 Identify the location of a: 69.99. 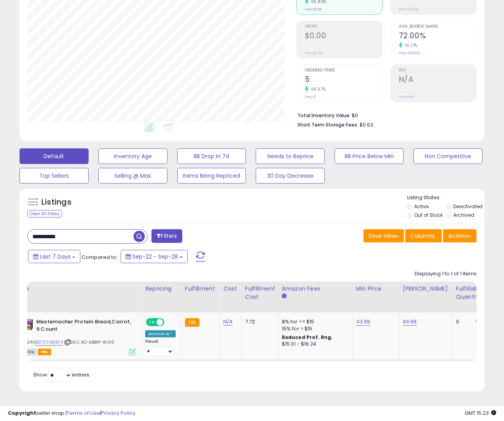
(410, 322).